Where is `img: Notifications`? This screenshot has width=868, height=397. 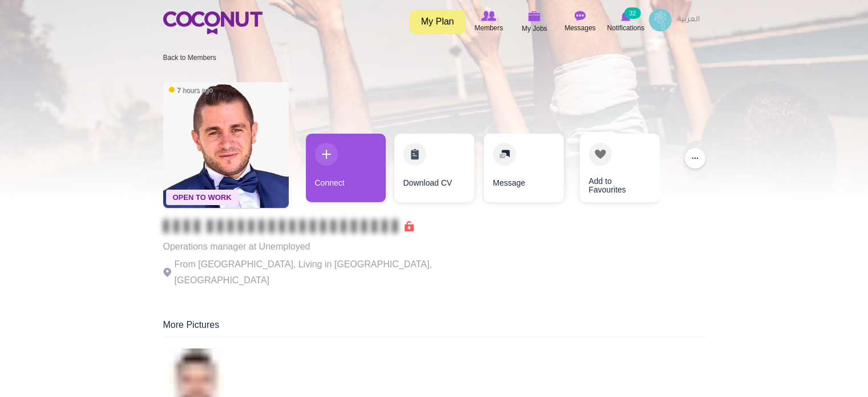
img: Notifications is located at coordinates (625, 16).